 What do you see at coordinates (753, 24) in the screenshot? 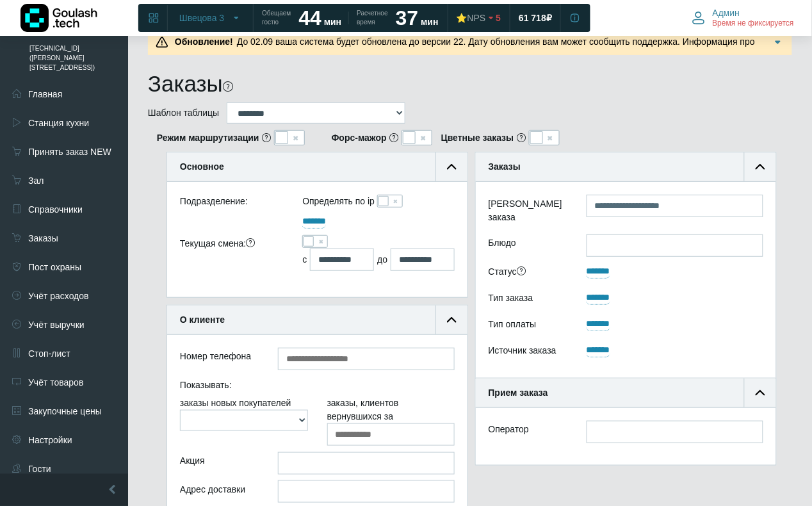
I see `span: Время не фиксируется` at bounding box center [753, 24].